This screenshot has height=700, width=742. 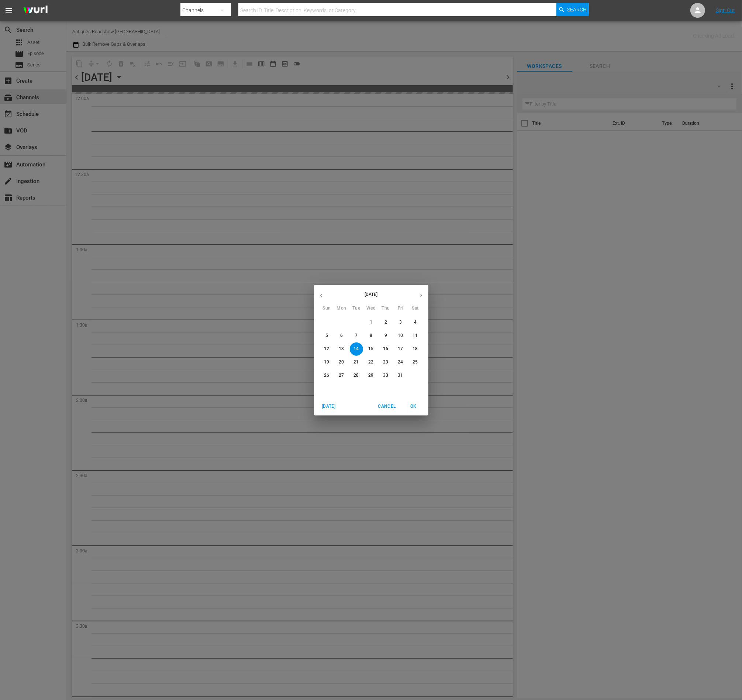 I want to click on button: OK, so click(x=414, y=407).